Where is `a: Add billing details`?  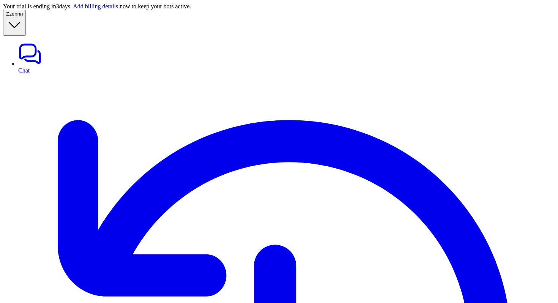 a: Add billing details is located at coordinates (95, 6).